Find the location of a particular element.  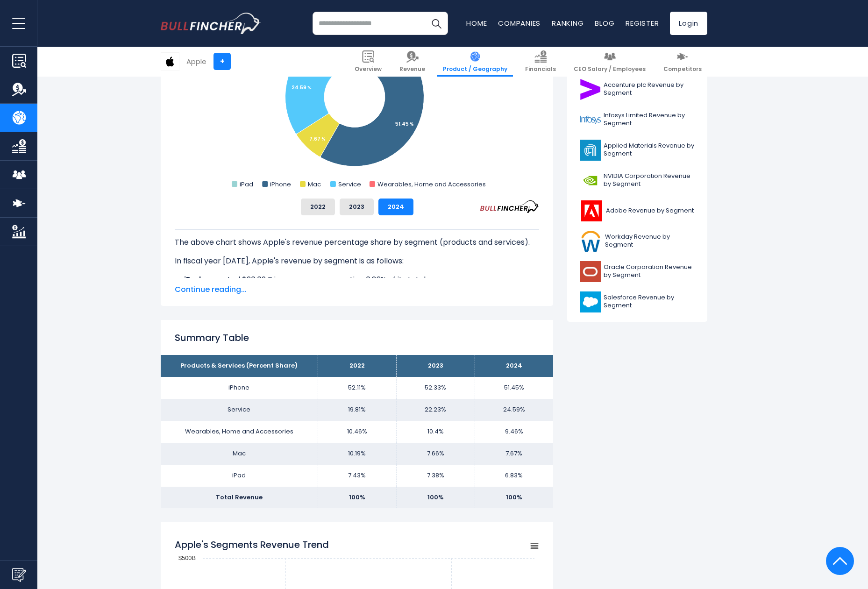

span: Applied Materials Revenue by Segment is located at coordinates (649, 150).